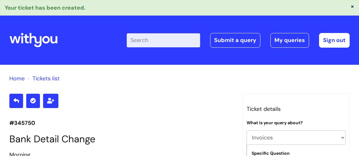 The height and width of the screenshot is (156, 359). Describe the element at coordinates (275, 123) in the screenshot. I see `label: What is your query about?` at that location.